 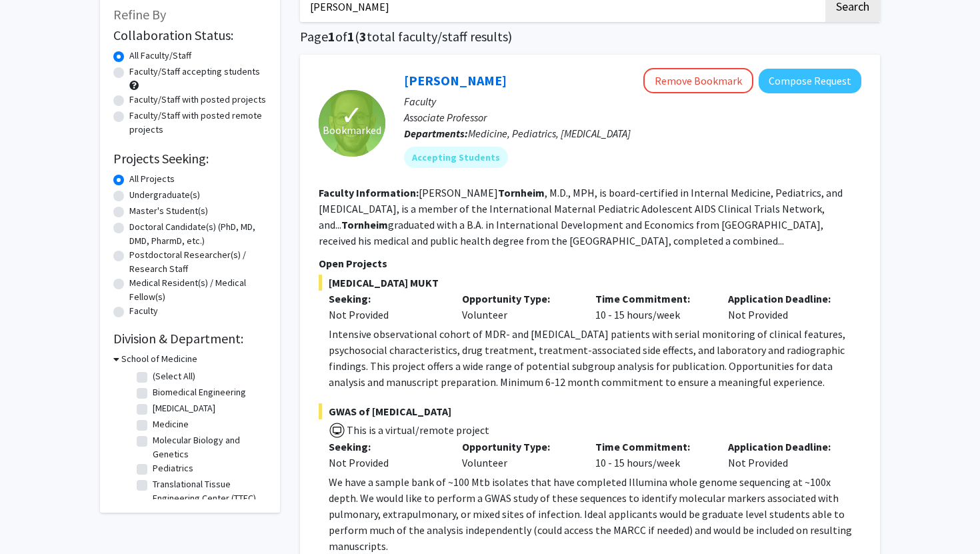 What do you see at coordinates (173, 467) in the screenshot?
I see `label: Pediatrics` at bounding box center [173, 467].